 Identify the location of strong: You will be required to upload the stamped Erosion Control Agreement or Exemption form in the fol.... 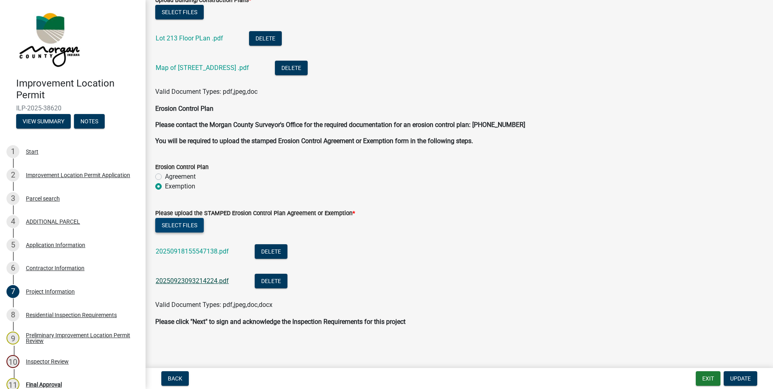
(314, 141).